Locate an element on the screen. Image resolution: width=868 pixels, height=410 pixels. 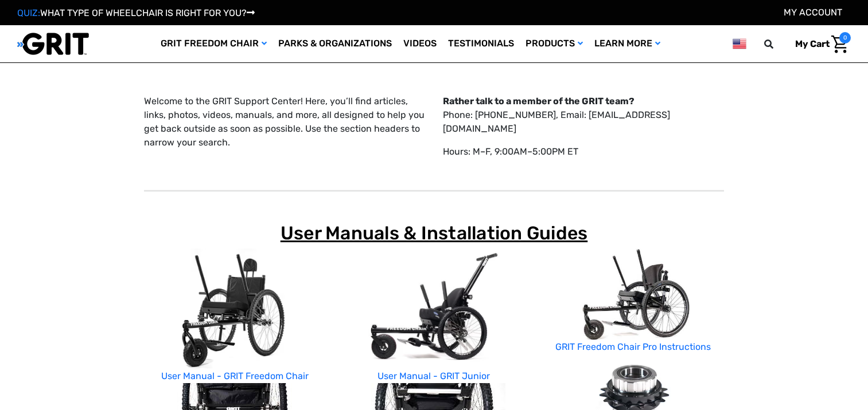
a: QUIZ:WHAT TYPE OF WHEELCHAIR IS RIGHT FOR YOU? is located at coordinates (136, 12).